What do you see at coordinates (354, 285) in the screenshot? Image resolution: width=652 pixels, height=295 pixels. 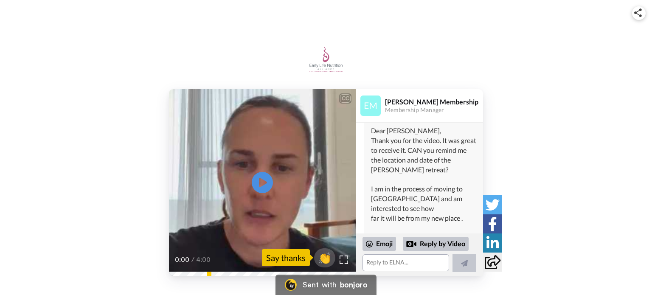 I see `div: bonjoro` at bounding box center [354, 285].